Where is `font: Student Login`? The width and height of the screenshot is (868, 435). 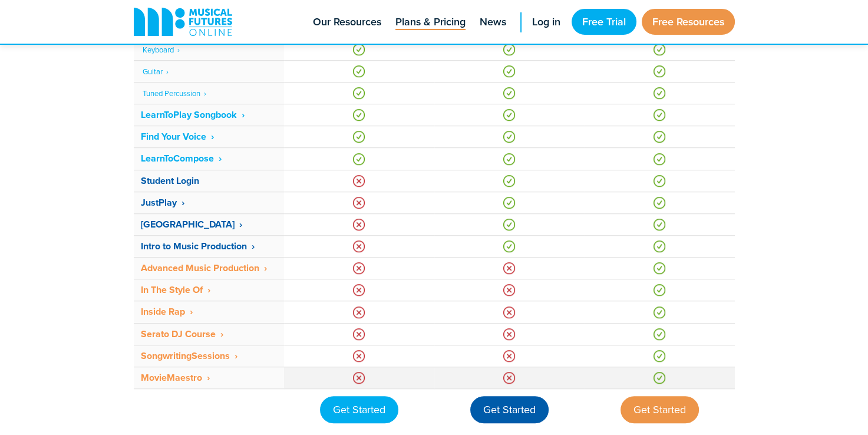 font: Student Login is located at coordinates (170, 181).